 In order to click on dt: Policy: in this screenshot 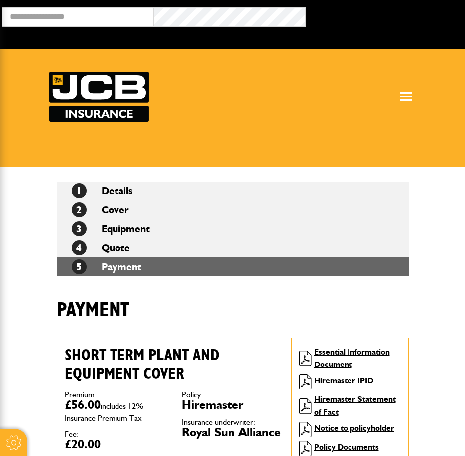, I will do `click(232, 395)`.